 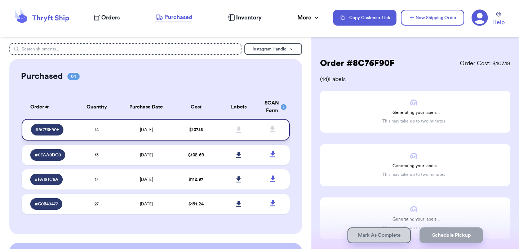 I want to click on span: $ 107.18, so click(x=196, y=130).